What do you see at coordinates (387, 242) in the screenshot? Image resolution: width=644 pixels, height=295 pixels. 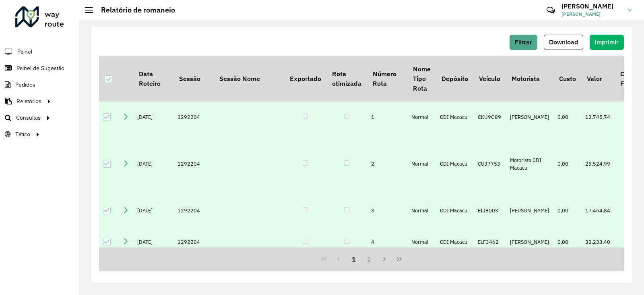 I see `td: 4` at bounding box center [387, 242].